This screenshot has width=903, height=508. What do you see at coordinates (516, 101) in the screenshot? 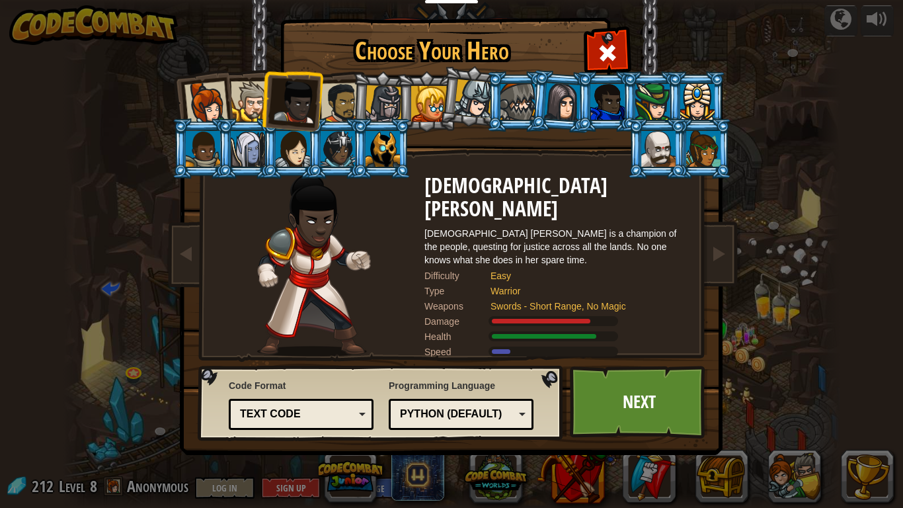
I see `li: Senick Steelclaw` at bounding box center [516, 101].